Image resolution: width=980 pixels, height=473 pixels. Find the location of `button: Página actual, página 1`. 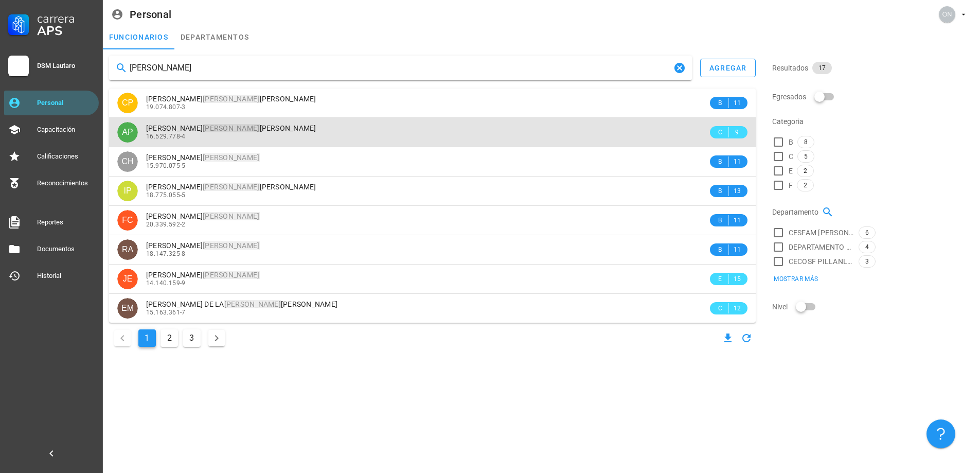

button: Página actual, página 1 is located at coordinates (147, 338).